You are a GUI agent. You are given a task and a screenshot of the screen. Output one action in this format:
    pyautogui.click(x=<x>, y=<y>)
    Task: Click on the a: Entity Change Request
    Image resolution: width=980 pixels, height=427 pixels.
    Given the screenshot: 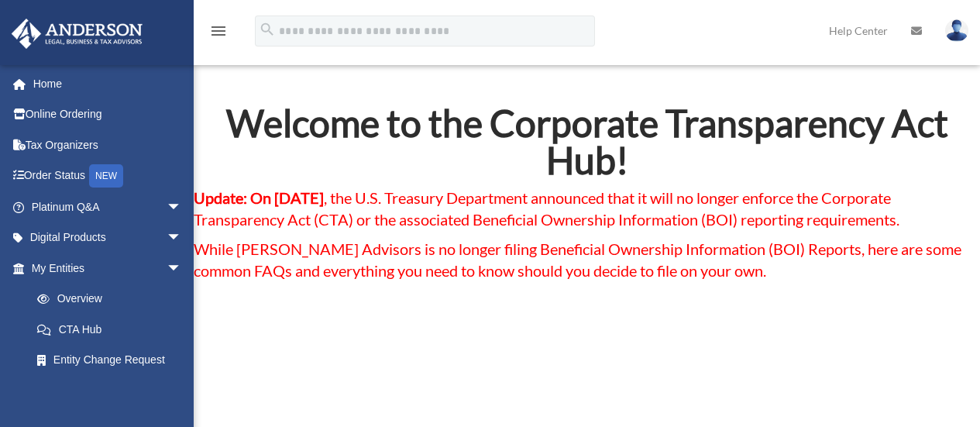 What is the action you would take?
    pyautogui.click(x=113, y=360)
    